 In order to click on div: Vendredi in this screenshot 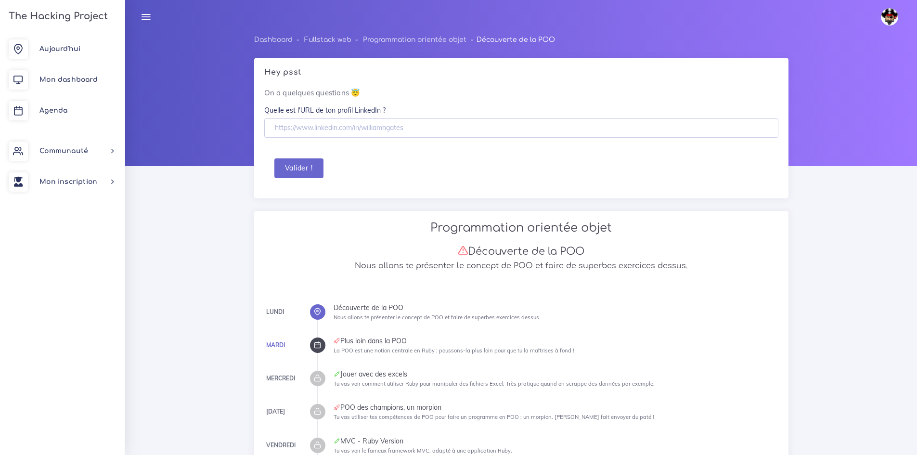, I will do `click(281, 445)`.